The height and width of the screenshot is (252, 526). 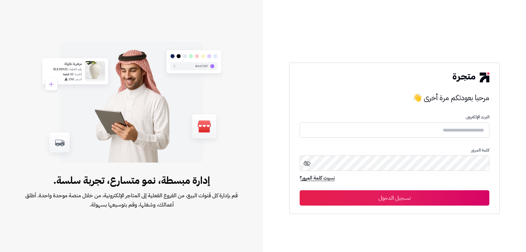 I want to click on p: كلمة المرور, so click(x=394, y=150).